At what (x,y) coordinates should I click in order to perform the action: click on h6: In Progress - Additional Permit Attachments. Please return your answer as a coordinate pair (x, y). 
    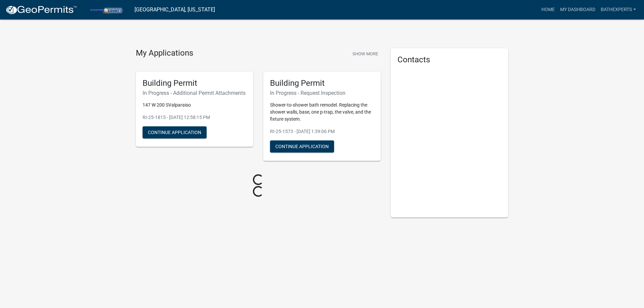
    Looking at the image, I should click on (195, 93).